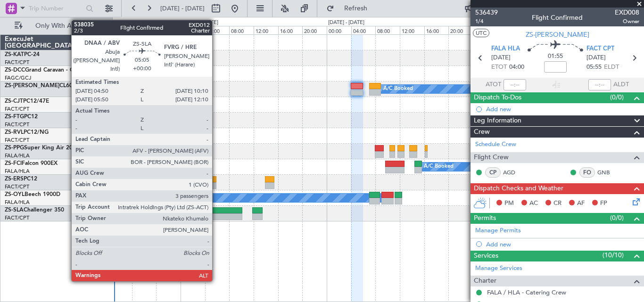  Describe the element at coordinates (18, 78) in the screenshot. I see `a: FAGC/GCJ` at that location.